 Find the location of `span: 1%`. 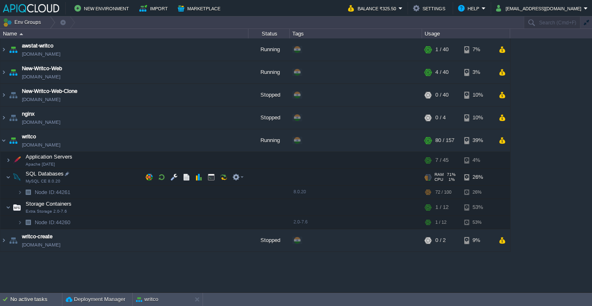

span: 1% is located at coordinates (450, 180).